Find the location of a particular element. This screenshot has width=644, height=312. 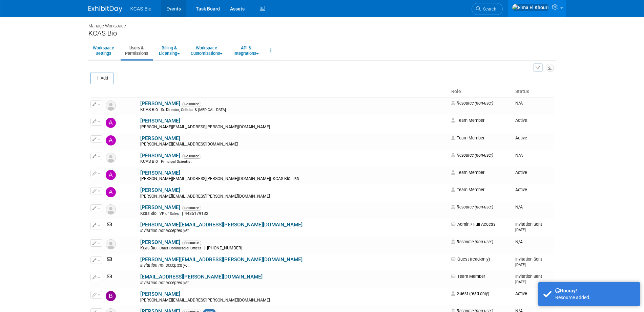

a: Search is located at coordinates (487, 8).